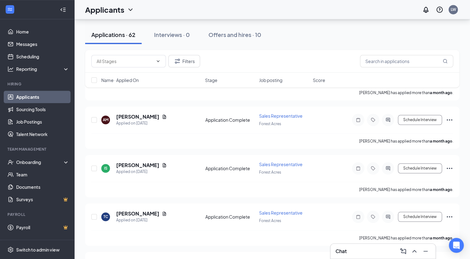  What do you see at coordinates (43, 200) in the screenshot?
I see `a: SurveysCrown` at bounding box center [43, 200].